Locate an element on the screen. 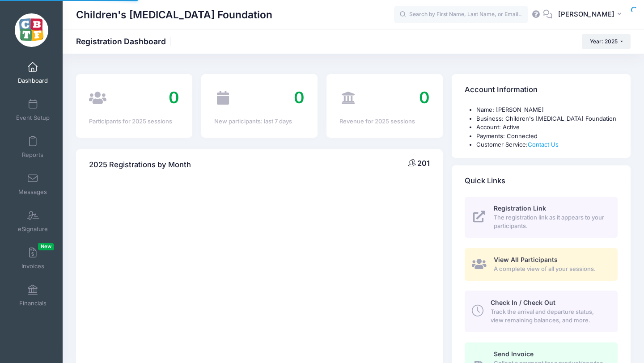 The image size is (644, 363). span: Invoices is located at coordinates (33, 266).